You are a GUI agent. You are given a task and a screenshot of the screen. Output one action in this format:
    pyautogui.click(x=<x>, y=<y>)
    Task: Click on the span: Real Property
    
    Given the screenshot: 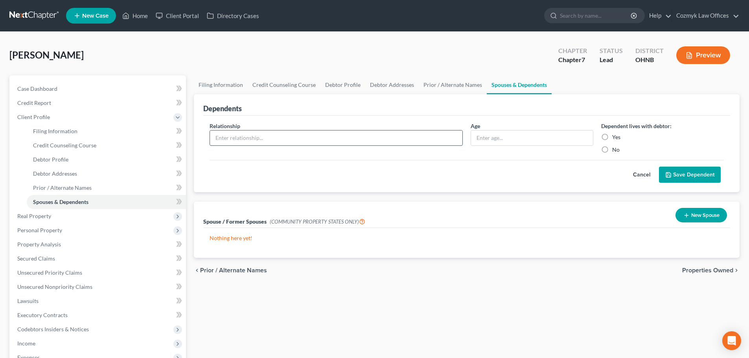 What is the action you would take?
    pyautogui.click(x=34, y=216)
    